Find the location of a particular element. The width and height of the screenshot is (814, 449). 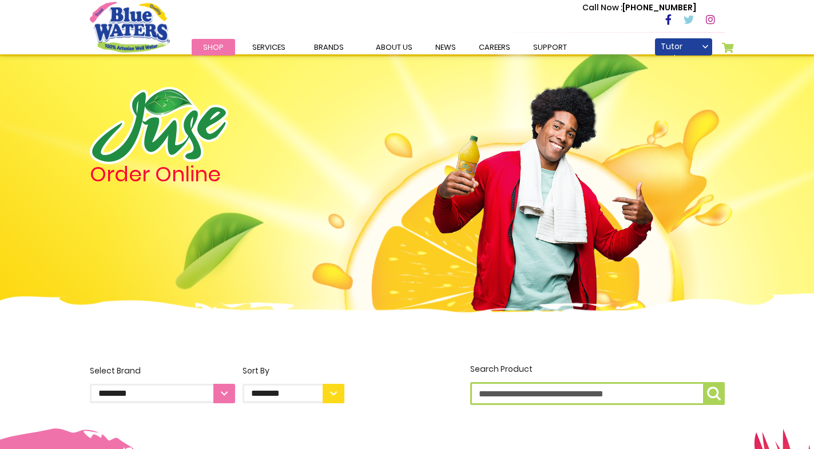

a: store logo is located at coordinates (130, 27).